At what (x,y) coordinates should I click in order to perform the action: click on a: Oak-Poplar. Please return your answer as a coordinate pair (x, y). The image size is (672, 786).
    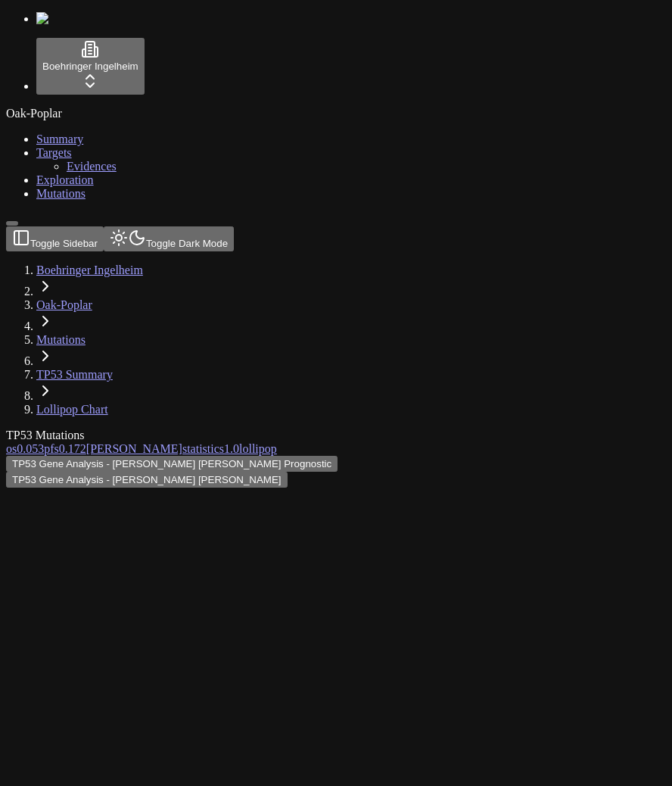
    Looking at the image, I should click on (65, 305).